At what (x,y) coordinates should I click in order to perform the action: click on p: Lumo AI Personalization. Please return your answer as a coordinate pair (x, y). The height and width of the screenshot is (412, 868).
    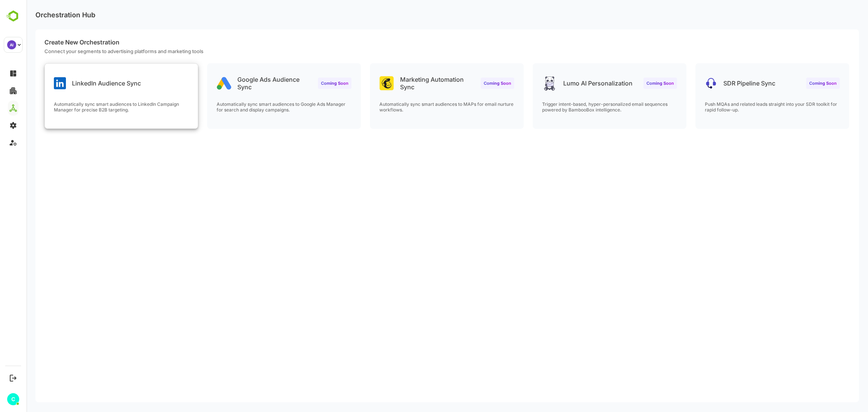
    Looking at the image, I should click on (572, 83).